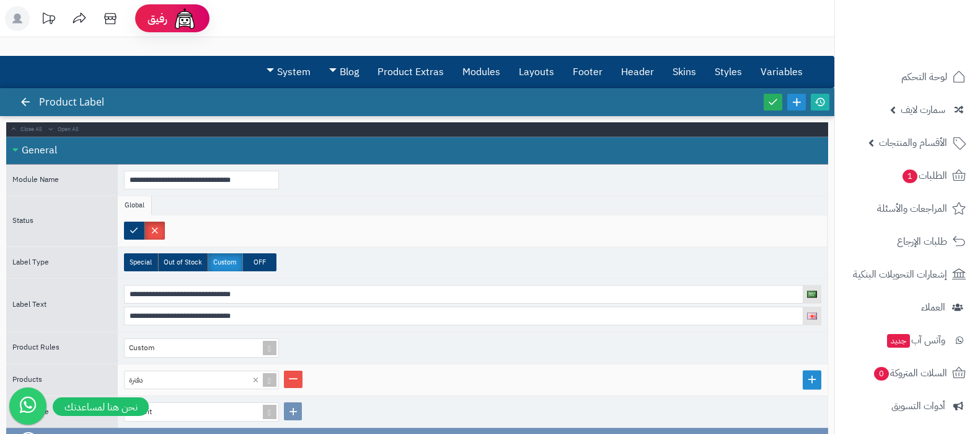 The image size is (980, 434). Describe the element at coordinates (908, 307) in the screenshot. I see `a: العملاء` at that location.